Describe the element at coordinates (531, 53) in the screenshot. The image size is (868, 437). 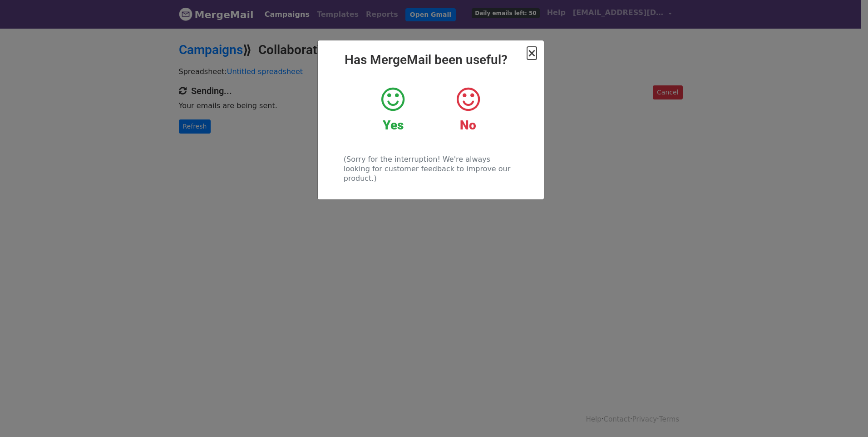
I see `button: Close` at that location.